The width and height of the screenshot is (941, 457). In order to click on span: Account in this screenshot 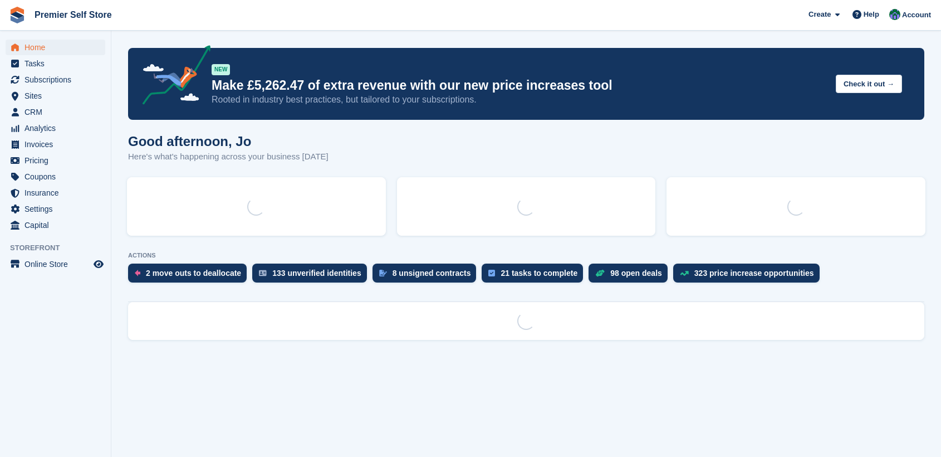, I will do `click(917, 15)`.